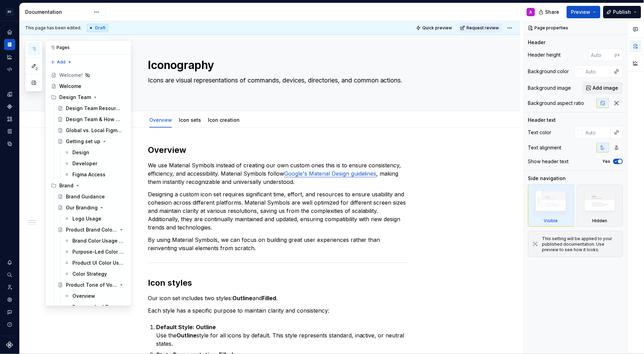  I want to click on div: Design Team & How We Work, so click(94, 119).